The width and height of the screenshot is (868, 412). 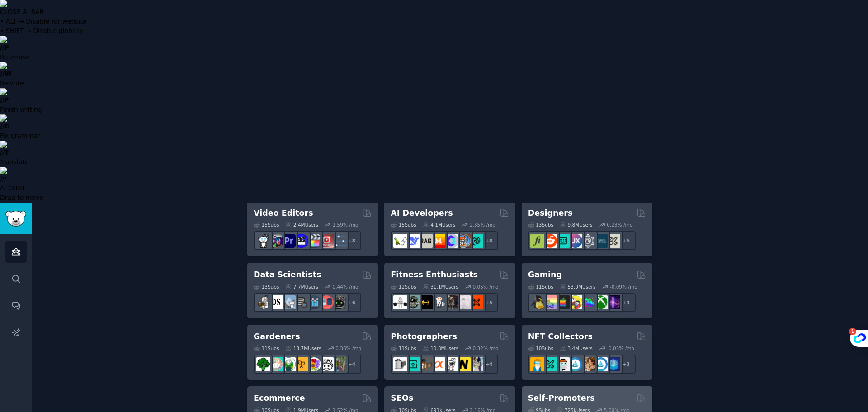 I want to click on div: 10.8M Users, so click(x=440, y=348).